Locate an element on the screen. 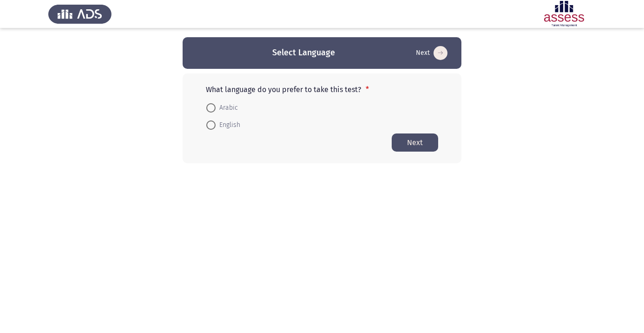 The height and width of the screenshot is (333, 644). span: English is located at coordinates (228, 125).